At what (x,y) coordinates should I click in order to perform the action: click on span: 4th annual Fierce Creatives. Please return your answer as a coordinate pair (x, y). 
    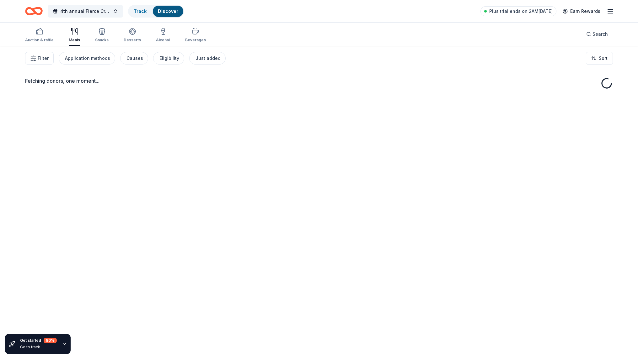
    Looking at the image, I should click on (85, 11).